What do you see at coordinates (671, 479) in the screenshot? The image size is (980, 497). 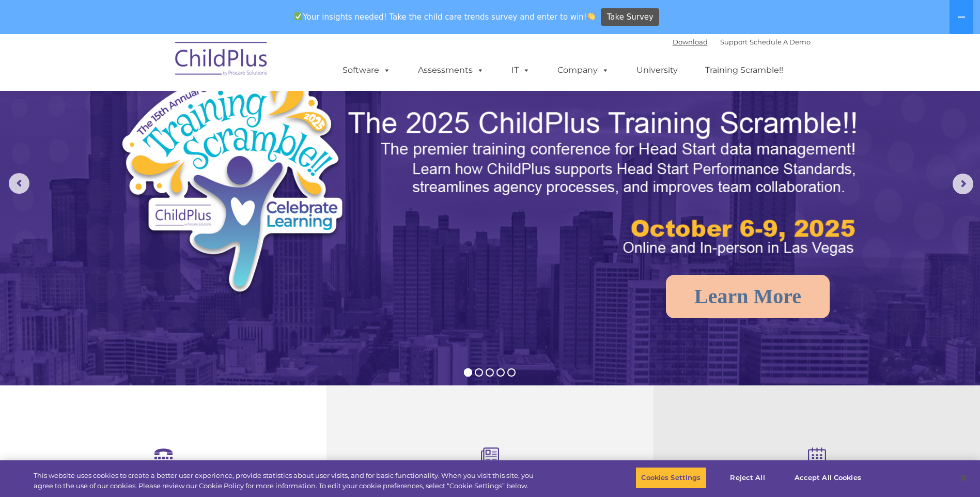 I see `button: Cookies Settings` at bounding box center [671, 479].